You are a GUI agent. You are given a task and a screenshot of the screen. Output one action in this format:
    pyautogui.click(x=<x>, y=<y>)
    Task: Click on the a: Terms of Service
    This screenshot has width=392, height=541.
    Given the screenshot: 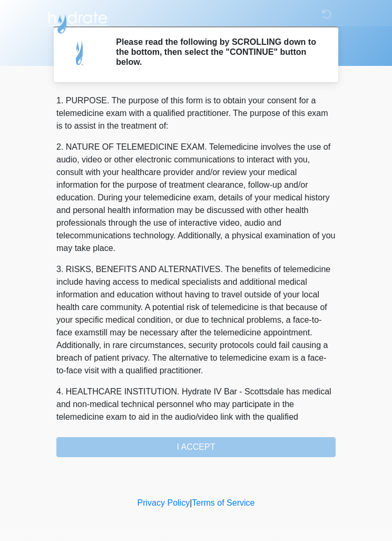 What is the action you would take?
    pyautogui.click(x=223, y=503)
    